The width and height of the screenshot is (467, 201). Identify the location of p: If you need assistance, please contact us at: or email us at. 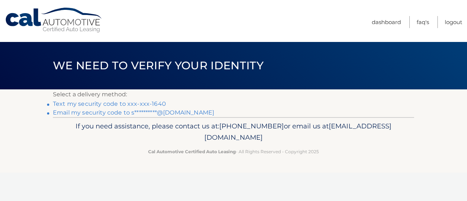
(234, 132).